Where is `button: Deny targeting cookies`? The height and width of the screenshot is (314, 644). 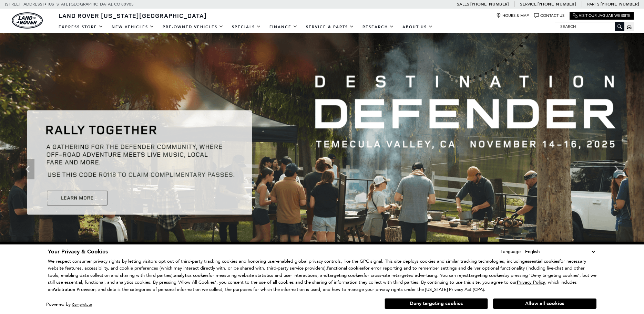
button: Deny targeting cookies is located at coordinates (436, 304).